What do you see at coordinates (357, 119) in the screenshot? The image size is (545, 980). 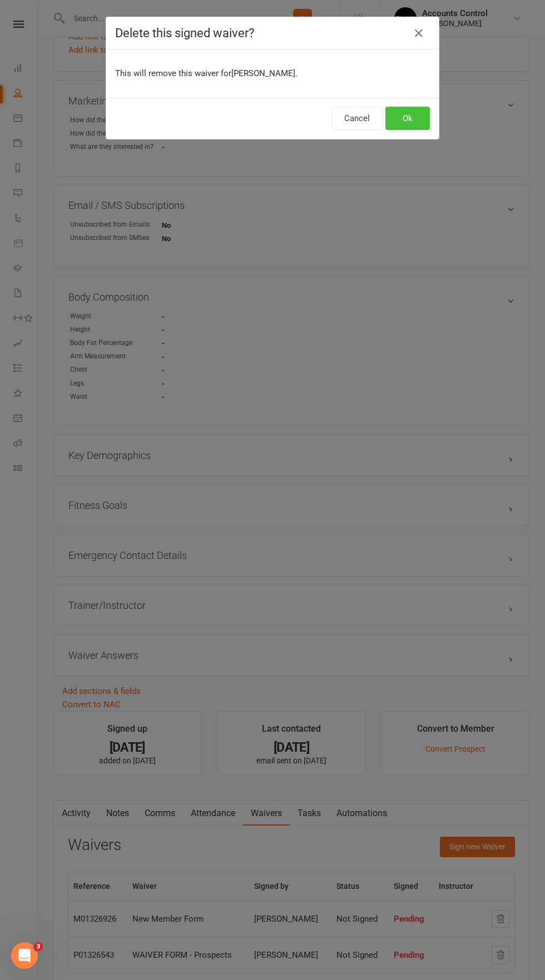 I see `button: Cancel` at bounding box center [357, 119].